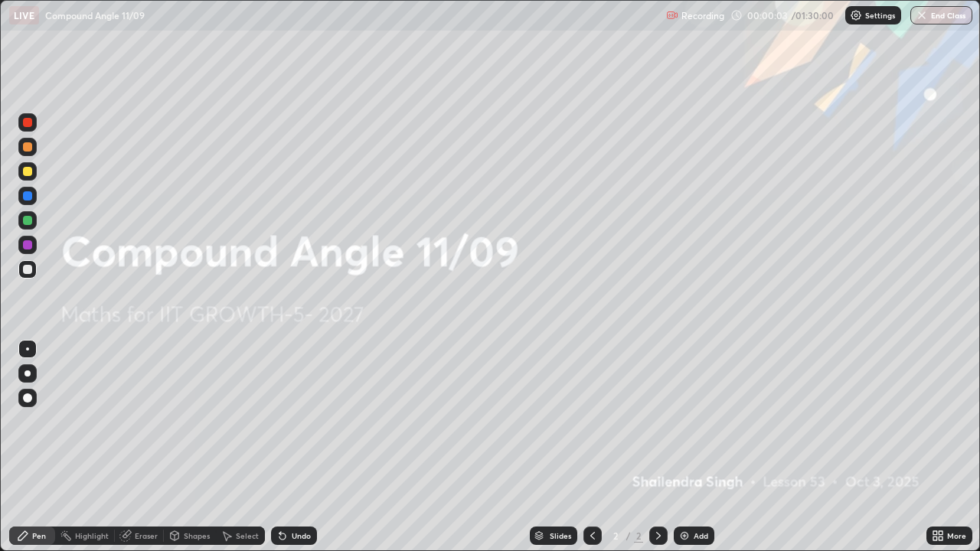 The height and width of the screenshot is (551, 980). I want to click on p: LIVE, so click(24, 15).